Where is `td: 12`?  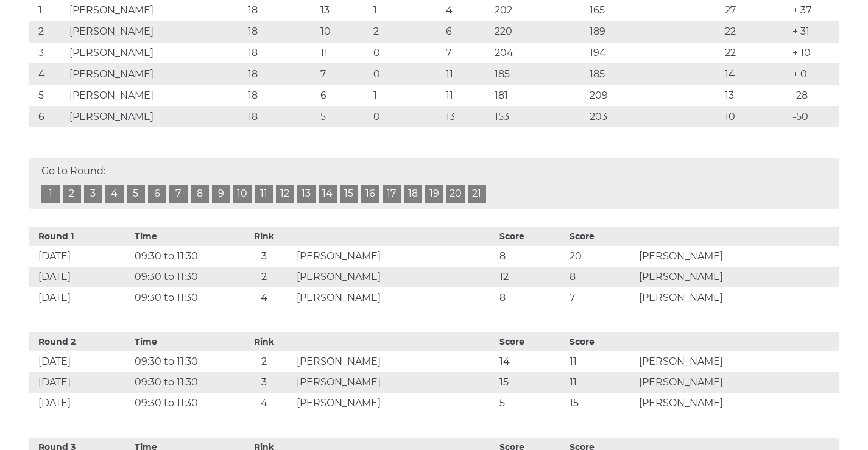 td: 12 is located at coordinates (531, 277).